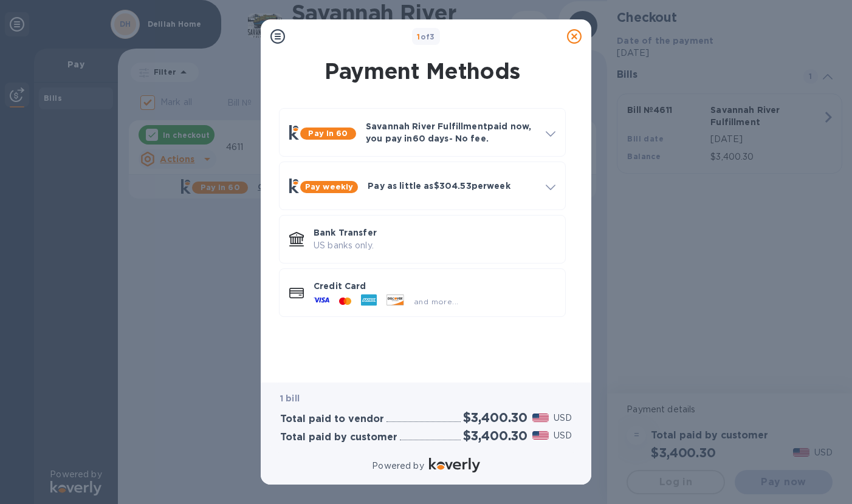  Describe the element at coordinates (426, 36) in the screenshot. I see `b: of 3` at that location.